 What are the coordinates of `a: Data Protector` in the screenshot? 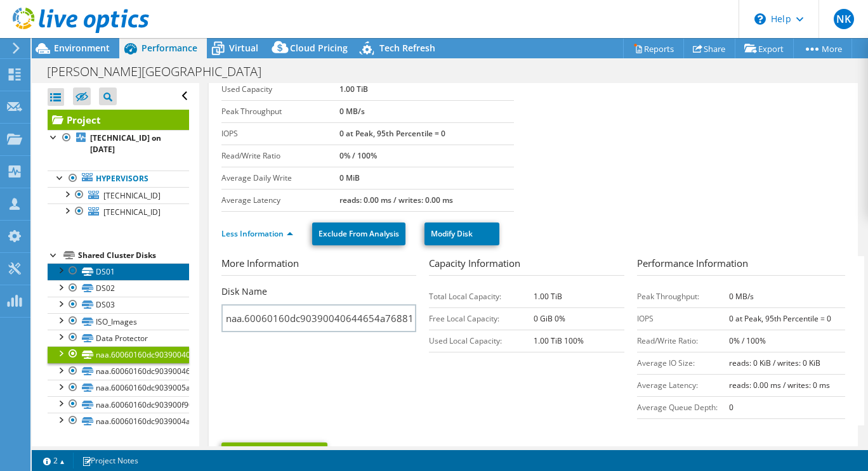 It's located at (118, 338).